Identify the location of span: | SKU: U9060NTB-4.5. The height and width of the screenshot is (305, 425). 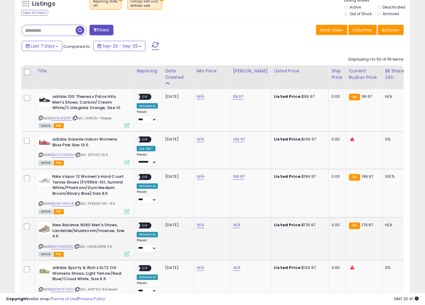
(93, 246).